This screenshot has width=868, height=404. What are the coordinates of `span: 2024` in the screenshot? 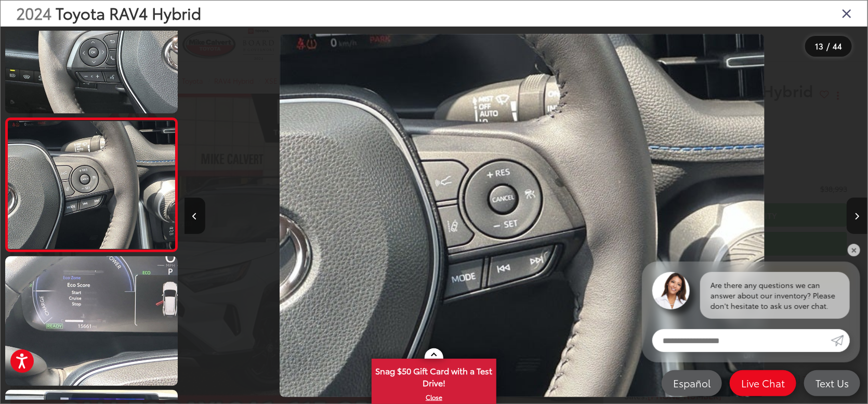 It's located at (34, 12).